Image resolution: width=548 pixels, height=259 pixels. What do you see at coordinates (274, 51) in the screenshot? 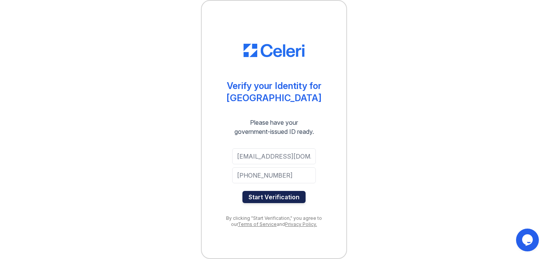
I see `img: CE_Logo_Blue-a8612792a0a2168367f1c8372b55b34899dd931a85d93a1a3d3e32e68fde9ad4.png` at bounding box center [274, 51].